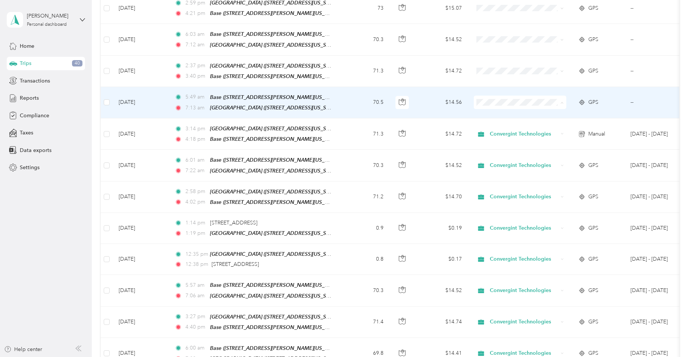 This screenshot has height=357, width=692. What do you see at coordinates (196, 97) in the screenshot?
I see `span: 5:49 am` at bounding box center [196, 97].